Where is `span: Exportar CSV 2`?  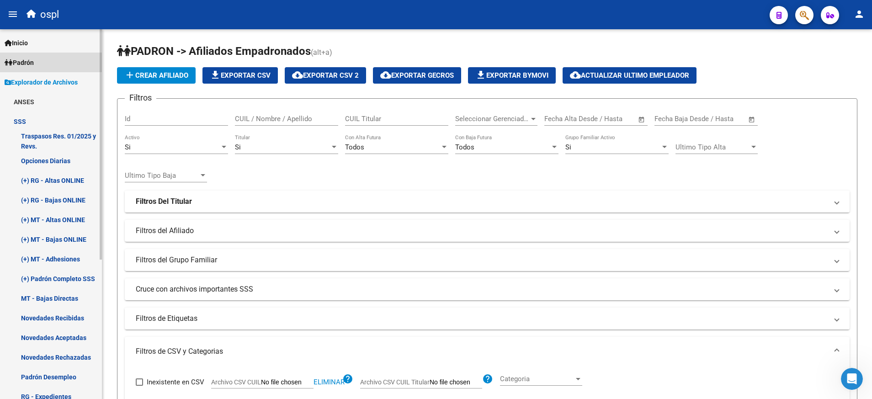
span: Exportar CSV 2 is located at coordinates (325, 75).